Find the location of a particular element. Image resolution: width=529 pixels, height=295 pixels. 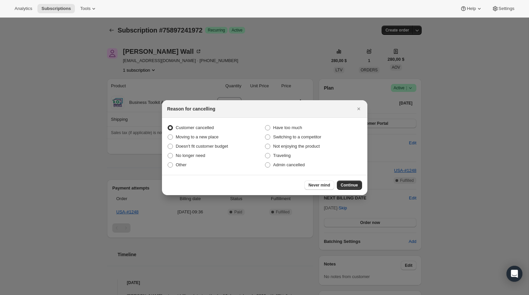

span: Moving to a new place is located at coordinates (197, 137).